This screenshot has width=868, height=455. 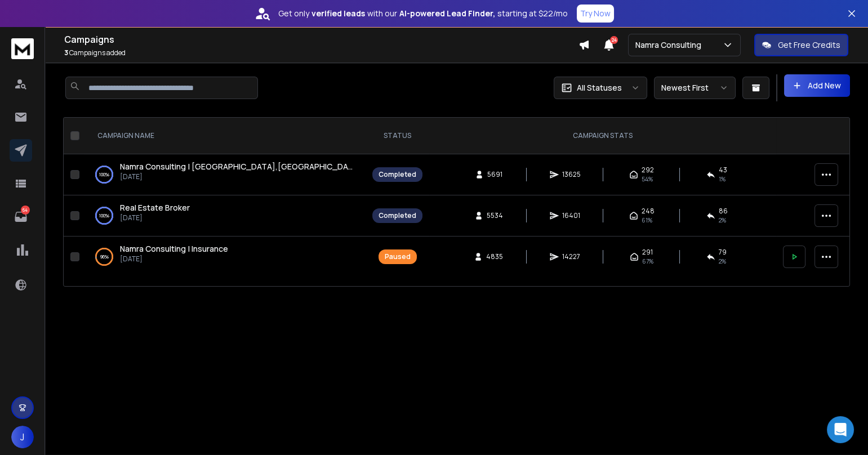 I want to click on button: Newest First, so click(x=695, y=88).